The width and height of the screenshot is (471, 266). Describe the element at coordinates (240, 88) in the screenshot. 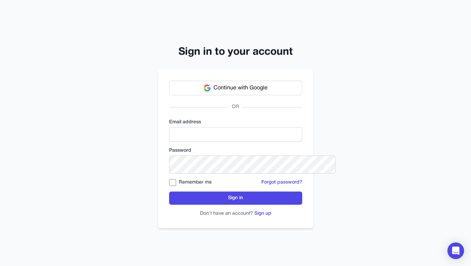

I see `span: Continue with Google` at that location.